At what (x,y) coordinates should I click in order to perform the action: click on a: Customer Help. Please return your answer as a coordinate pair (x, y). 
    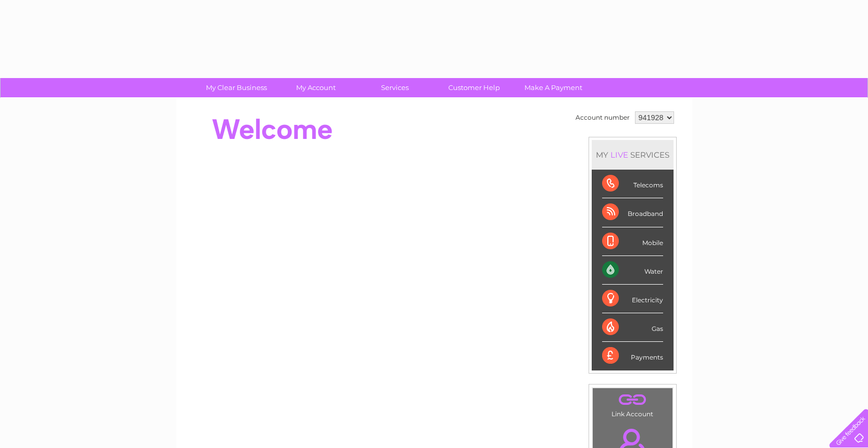
    Looking at the image, I should click on (474, 87).